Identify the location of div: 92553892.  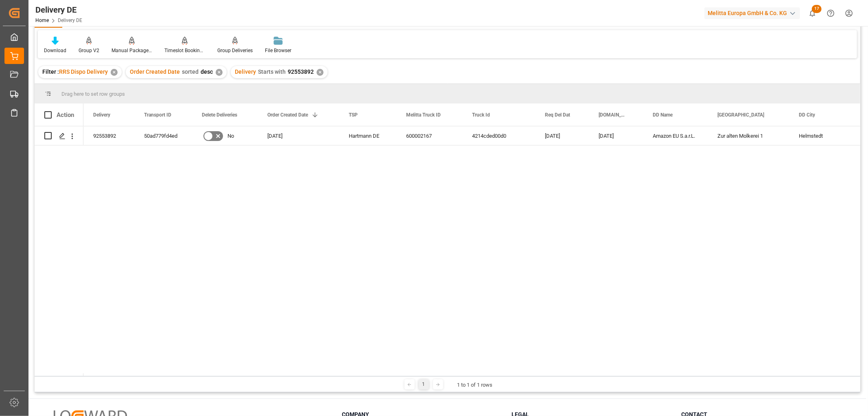
(108, 136).